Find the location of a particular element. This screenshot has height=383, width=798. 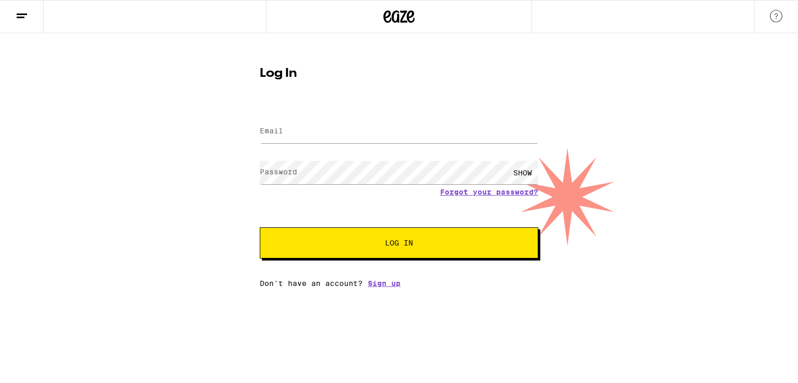

div: Don't have an account? is located at coordinates (399, 283).